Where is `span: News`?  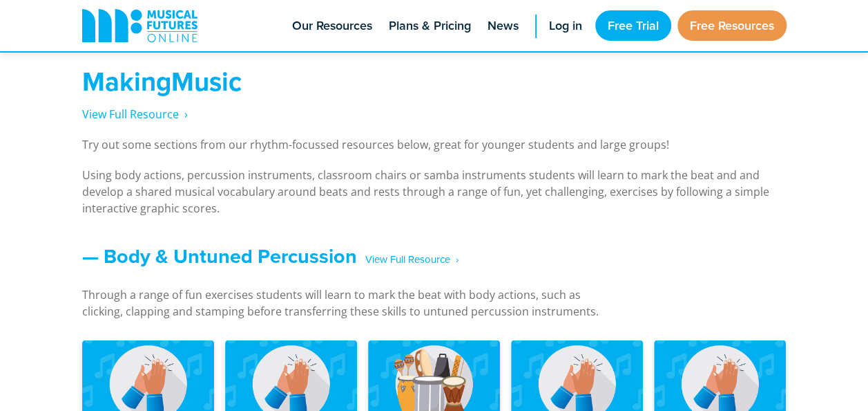
span: News is located at coordinates (503, 25).